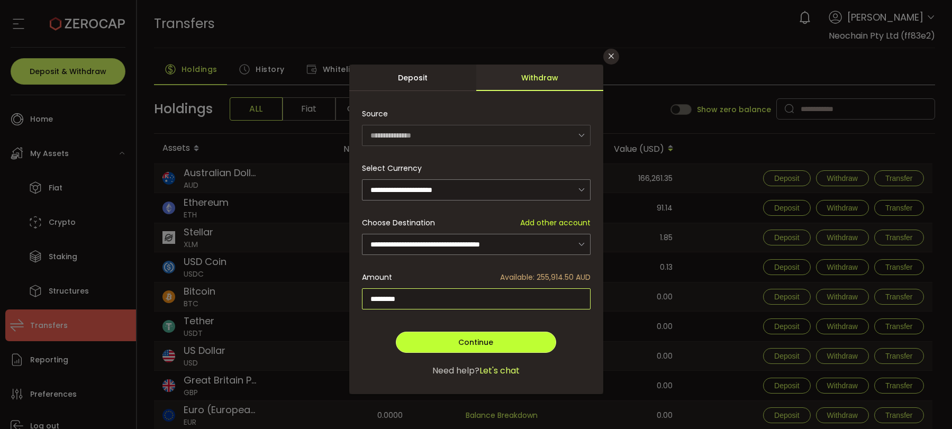  Describe the element at coordinates (925, 404) in the screenshot. I see `div: Chat Widget` at that location.